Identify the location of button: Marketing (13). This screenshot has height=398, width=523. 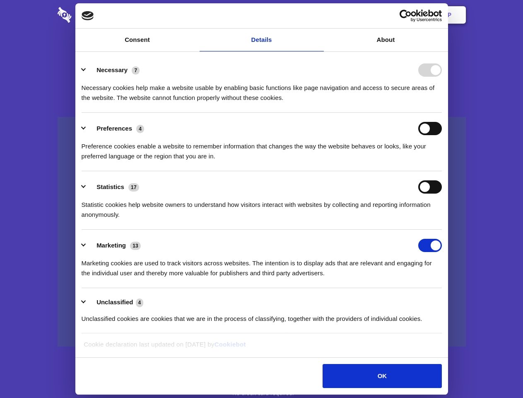
(114, 245).